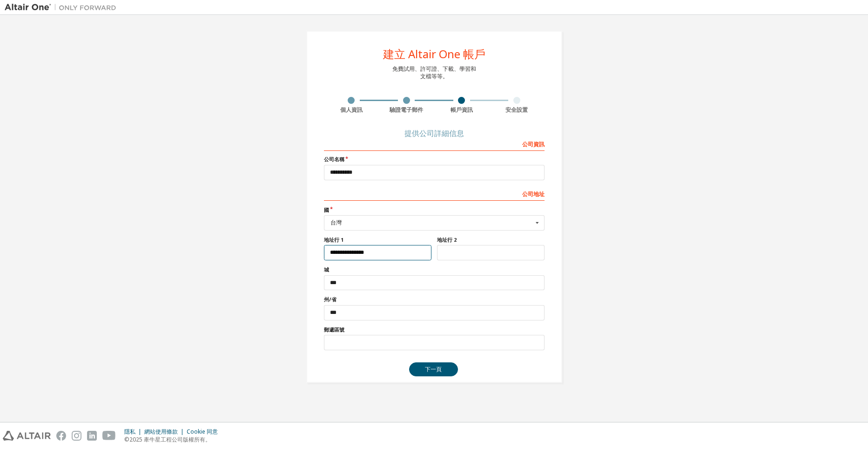 The width and height of the screenshot is (868, 449). Describe the element at coordinates (205, 432) in the screenshot. I see `div: Cookie 同意` at that location.